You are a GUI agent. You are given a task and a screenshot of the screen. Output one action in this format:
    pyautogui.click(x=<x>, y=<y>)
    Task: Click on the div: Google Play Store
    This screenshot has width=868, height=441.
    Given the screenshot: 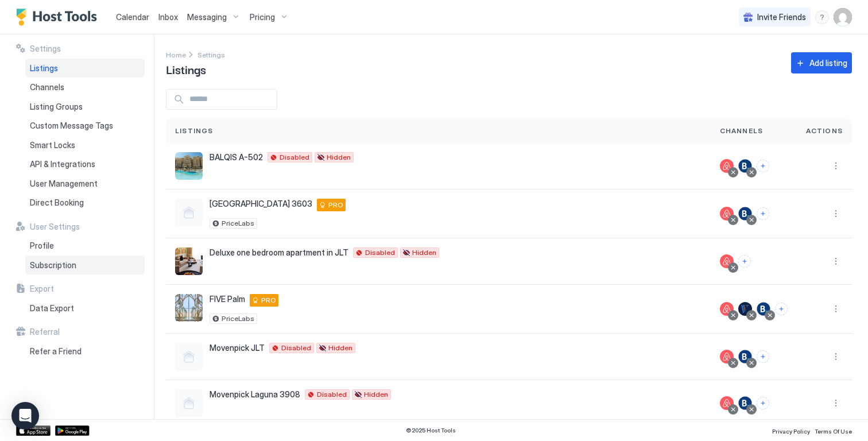 What is the action you would take?
    pyautogui.click(x=72, y=430)
    